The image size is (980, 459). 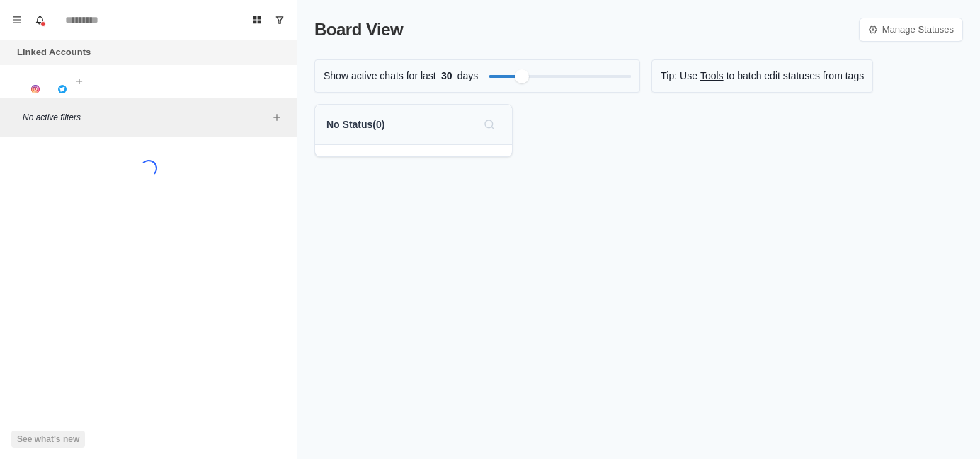 I want to click on a: Tools, so click(x=711, y=76).